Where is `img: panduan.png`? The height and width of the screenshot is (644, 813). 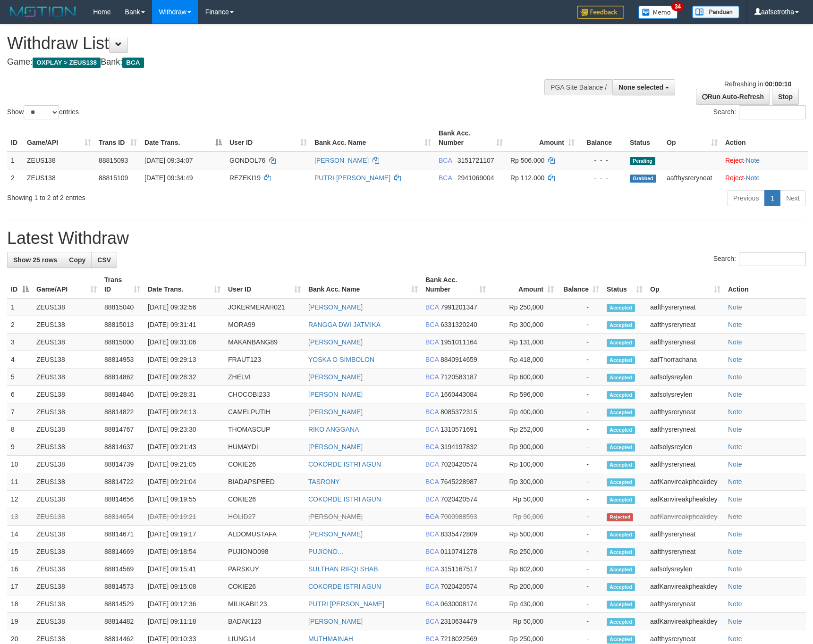 img: panduan.png is located at coordinates (715, 12).